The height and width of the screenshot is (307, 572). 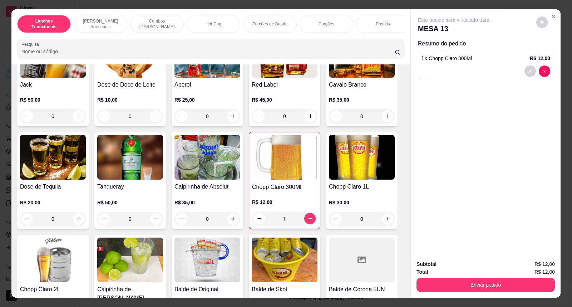 I want to click on p: Porções de Batata, so click(x=270, y=24).